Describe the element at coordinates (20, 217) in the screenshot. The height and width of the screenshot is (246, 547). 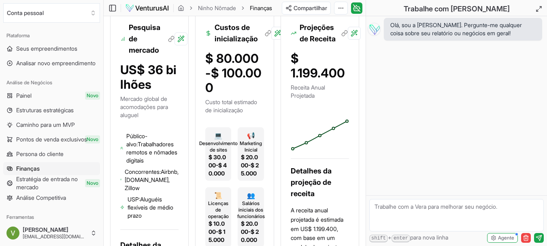
I see `font: Ferramentas` at that location.